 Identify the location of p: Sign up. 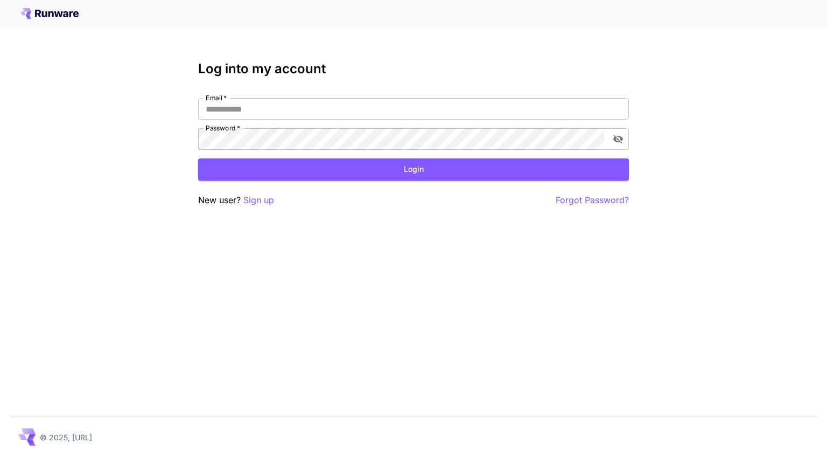
(259, 200).